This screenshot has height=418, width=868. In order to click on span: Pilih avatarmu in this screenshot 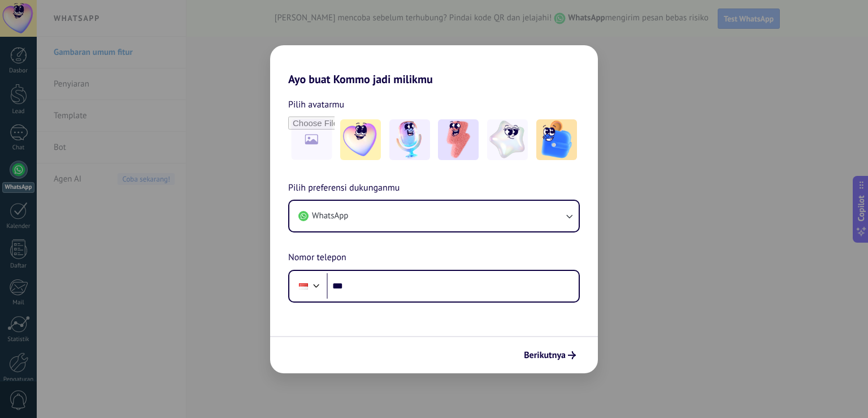, I will do `click(316, 104)`.